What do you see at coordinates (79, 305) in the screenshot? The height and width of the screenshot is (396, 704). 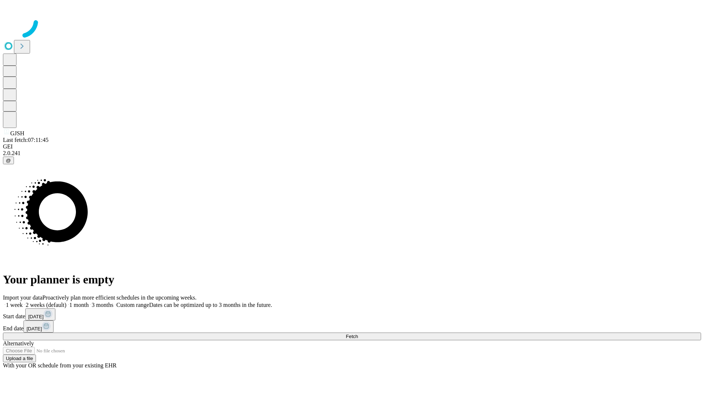 I see `span: 1 month` at bounding box center [79, 305].